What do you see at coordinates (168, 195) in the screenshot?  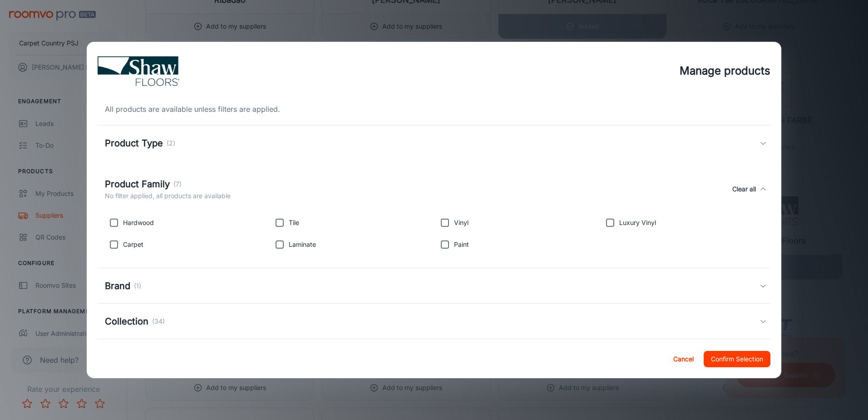 I see `p: No filter applied, all products are available` at bounding box center [168, 195].